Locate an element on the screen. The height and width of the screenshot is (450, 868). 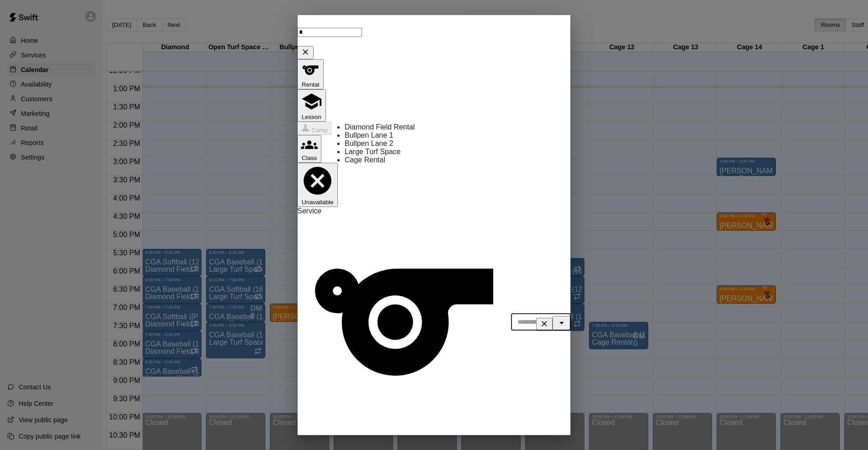
li: Large Turf Space is located at coordinates (452, 152).